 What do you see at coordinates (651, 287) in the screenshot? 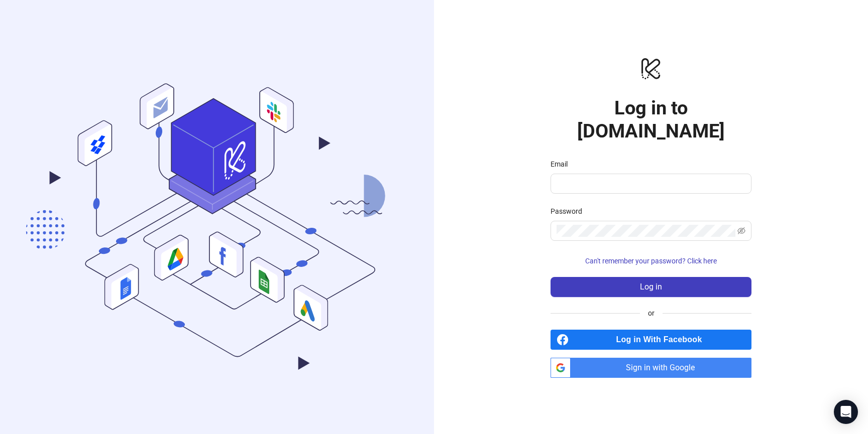
I see `span: Log in` at bounding box center [651, 287].